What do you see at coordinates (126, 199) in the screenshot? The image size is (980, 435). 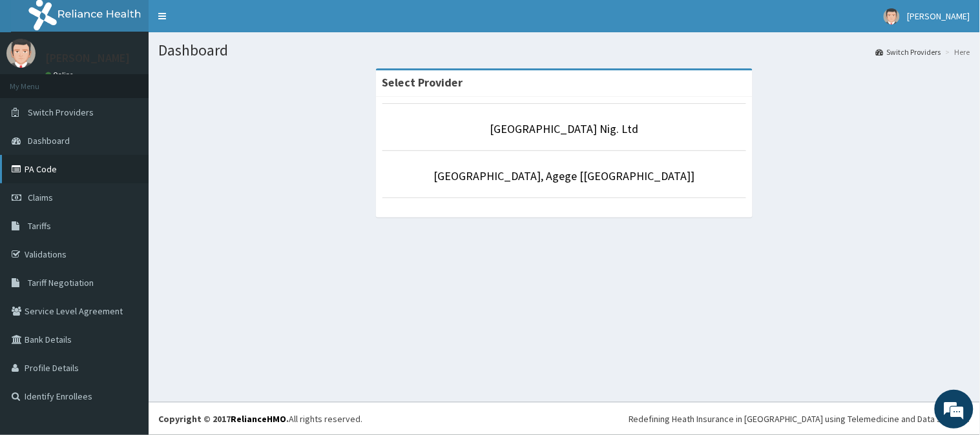 I see `span: We're online!` at bounding box center [126, 199].